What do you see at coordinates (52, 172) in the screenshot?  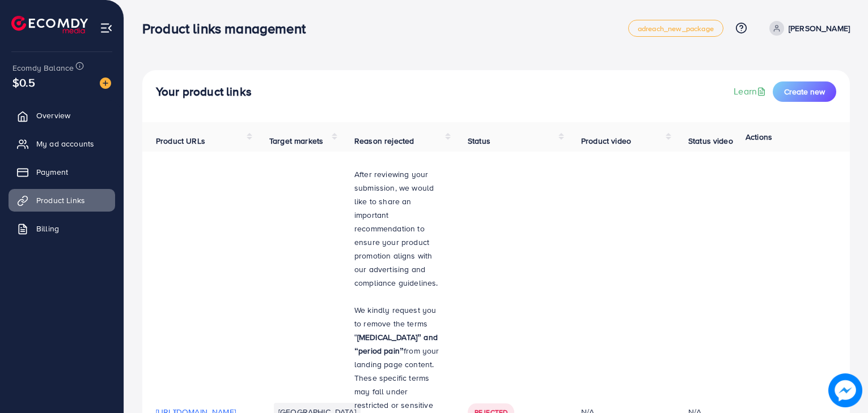 I see `span: Payment` at bounding box center [52, 172].